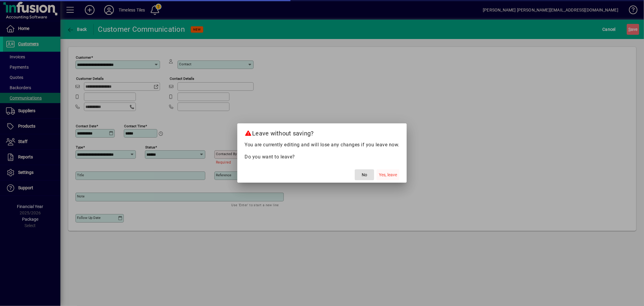 The image size is (644, 306). What do you see at coordinates (322, 132) in the screenshot?
I see `h2: Leave without saving?` at bounding box center [322, 132].